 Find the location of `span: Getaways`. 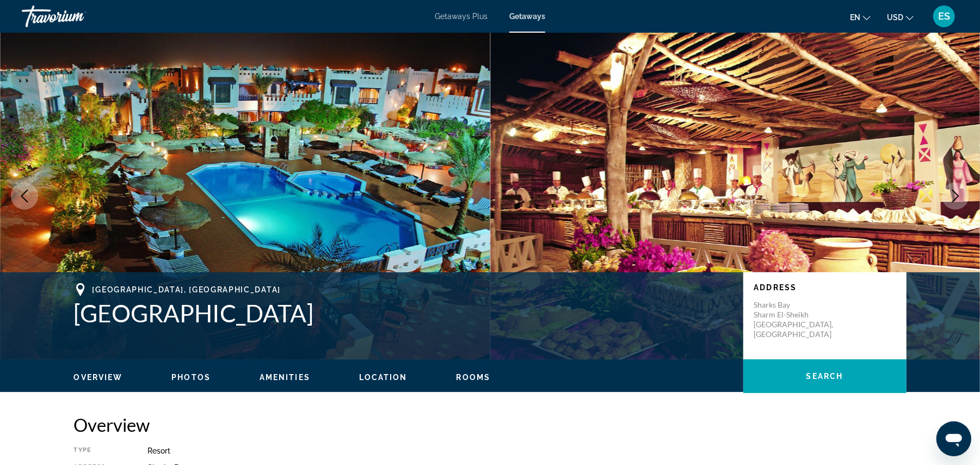

span: Getaways is located at coordinates (527, 17).